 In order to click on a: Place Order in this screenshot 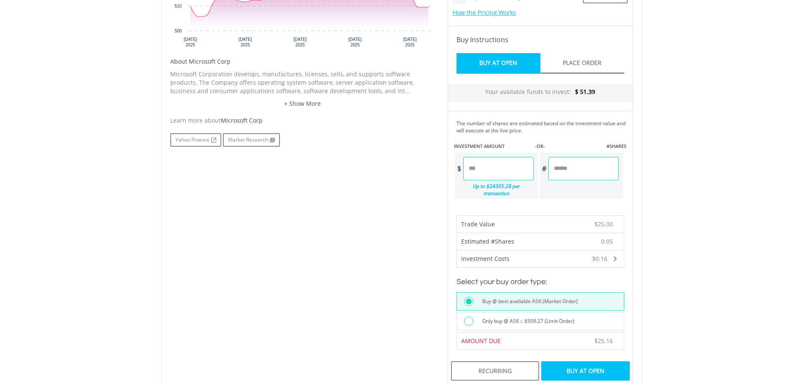, I will do `click(582, 63)`.